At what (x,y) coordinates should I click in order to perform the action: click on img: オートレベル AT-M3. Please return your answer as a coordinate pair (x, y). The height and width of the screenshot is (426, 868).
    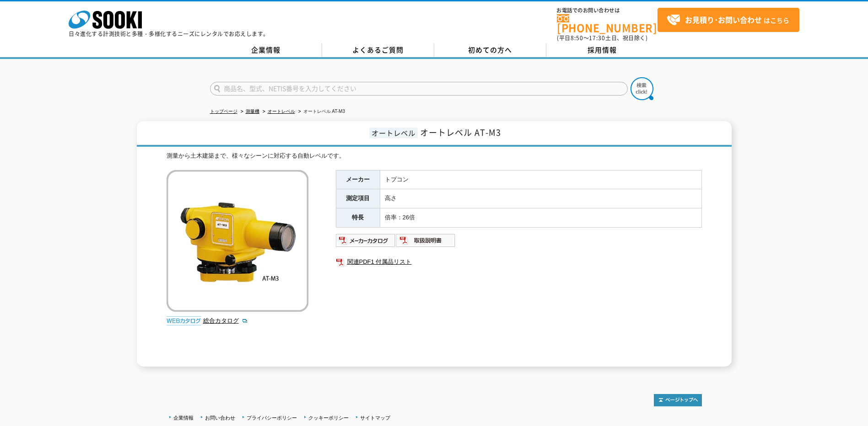
    Looking at the image, I should click on (238, 241).